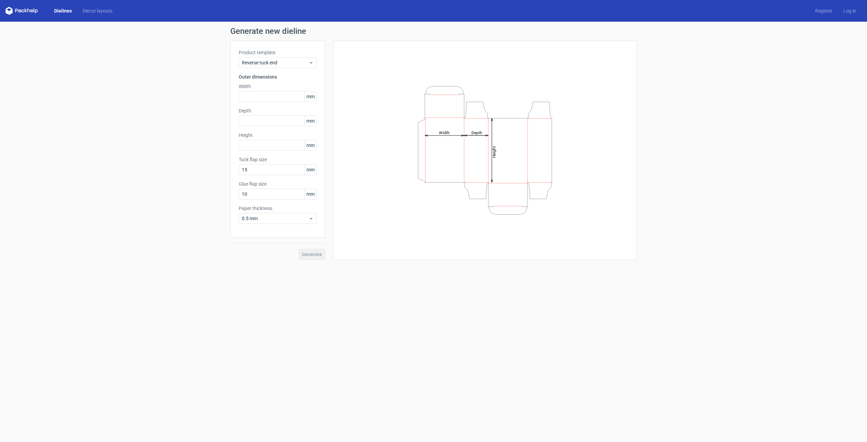  I want to click on span: 0.5 mm, so click(275, 219).